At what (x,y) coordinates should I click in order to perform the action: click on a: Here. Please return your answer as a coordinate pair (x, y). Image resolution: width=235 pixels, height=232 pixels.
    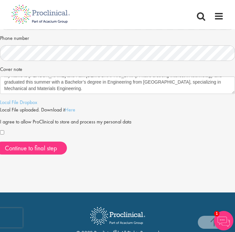
    Looking at the image, I should click on (70, 109).